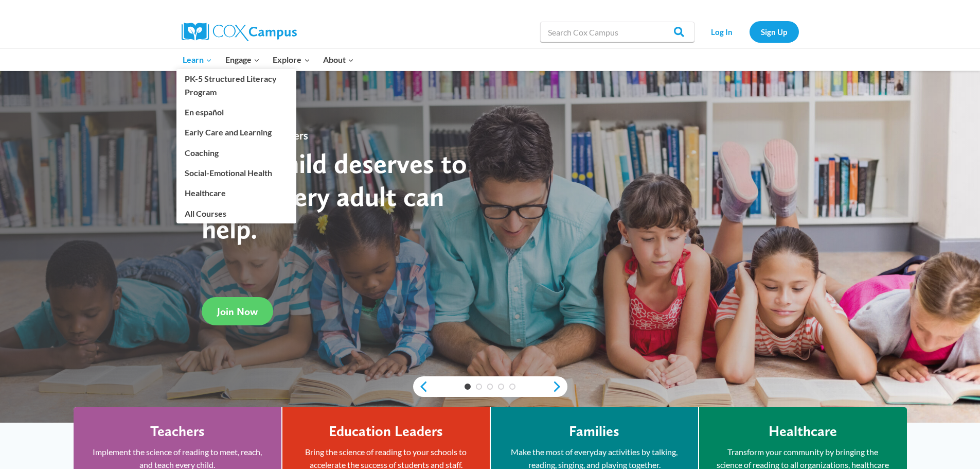 The height and width of the screenshot is (469, 980). What do you see at coordinates (501, 387) in the screenshot?
I see `a: 4` at bounding box center [501, 387].